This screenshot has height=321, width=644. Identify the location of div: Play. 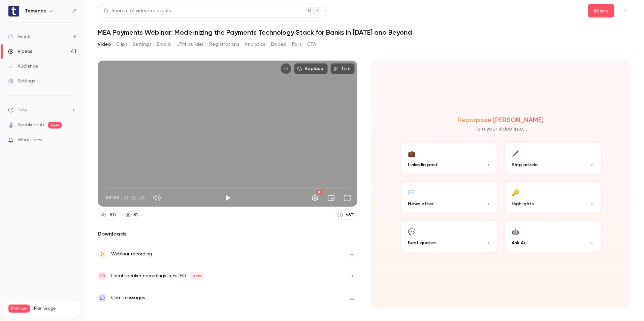
(228, 198).